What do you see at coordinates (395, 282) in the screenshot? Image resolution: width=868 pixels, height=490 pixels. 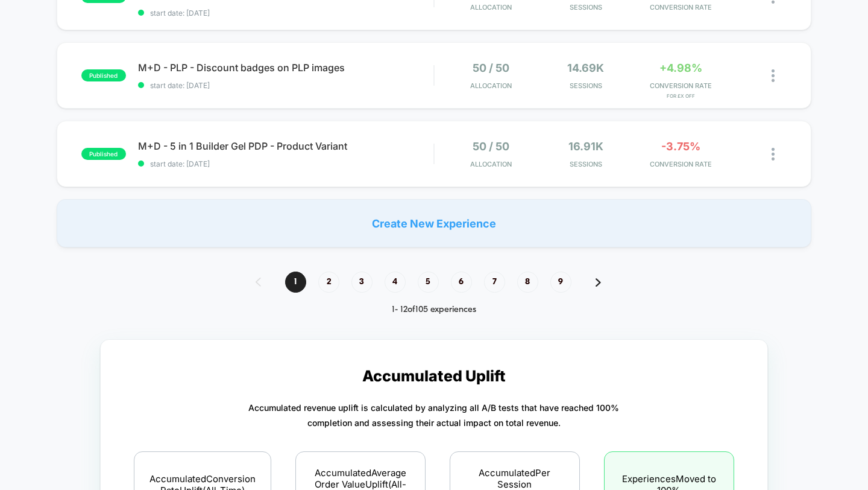 I see `span: 4` at bounding box center [395, 282].